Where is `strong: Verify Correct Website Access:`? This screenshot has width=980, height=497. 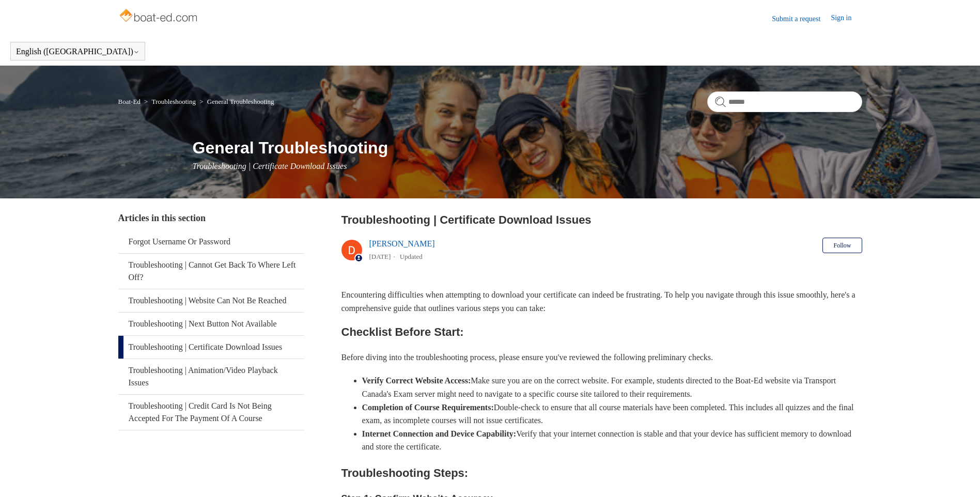
strong: Verify Correct Website Access: is located at coordinates (416, 380).